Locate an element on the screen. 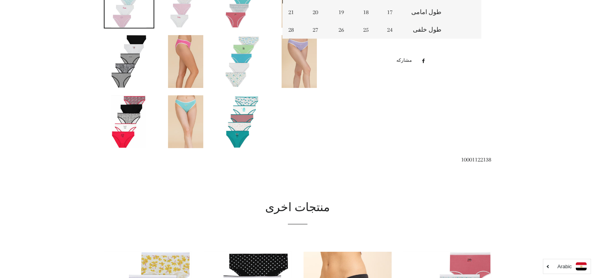  td: 19 is located at coordinates (345, 12).